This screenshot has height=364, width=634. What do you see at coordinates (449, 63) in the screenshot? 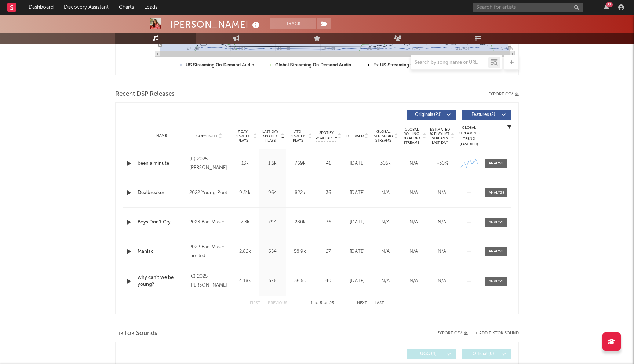
I see `input: Search by song name or URL` at bounding box center [449, 63].